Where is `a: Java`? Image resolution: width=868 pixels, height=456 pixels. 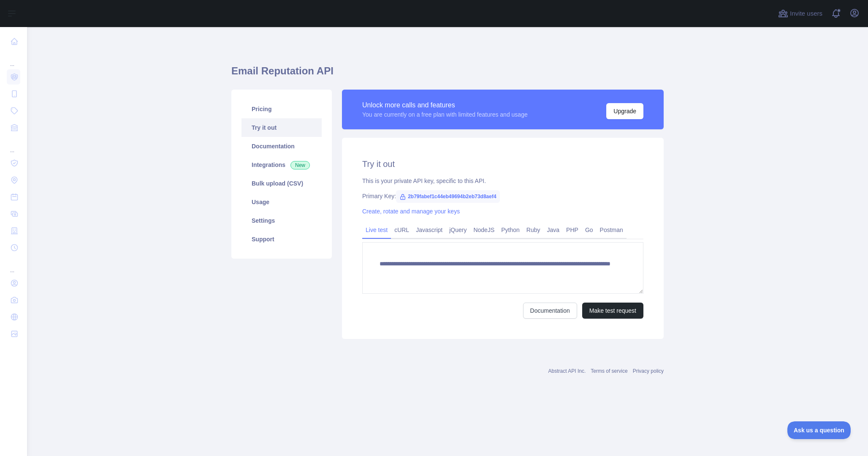 a: Java is located at coordinates (553, 230).